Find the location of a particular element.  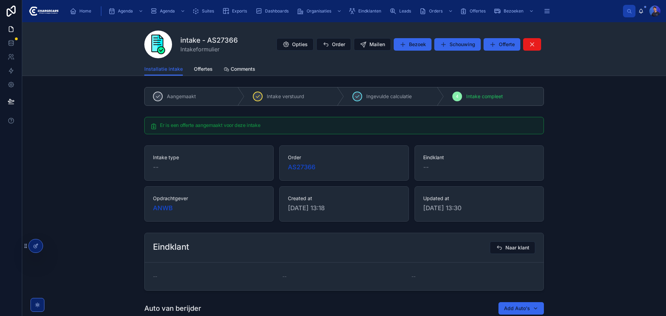

img: App logo is located at coordinates (43, 11).